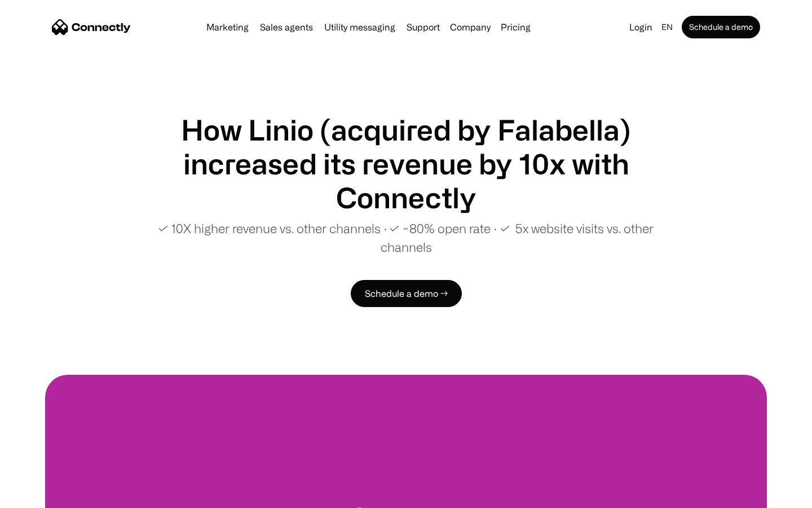 This screenshot has height=508, width=812. Describe the element at coordinates (470, 27) in the screenshot. I see `div: Company` at that location.